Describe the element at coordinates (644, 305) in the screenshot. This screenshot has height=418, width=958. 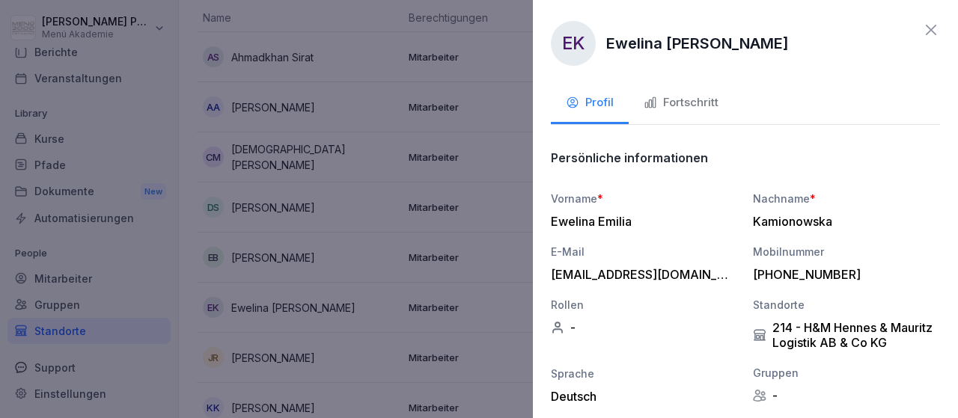
I see `div: Rollen` at that location.